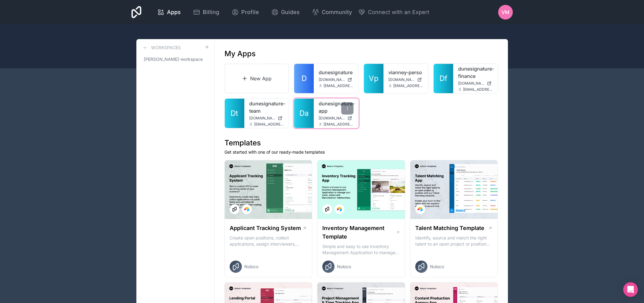  What do you see at coordinates (250, 12) in the screenshot?
I see `span: Profile` at bounding box center [250, 12].